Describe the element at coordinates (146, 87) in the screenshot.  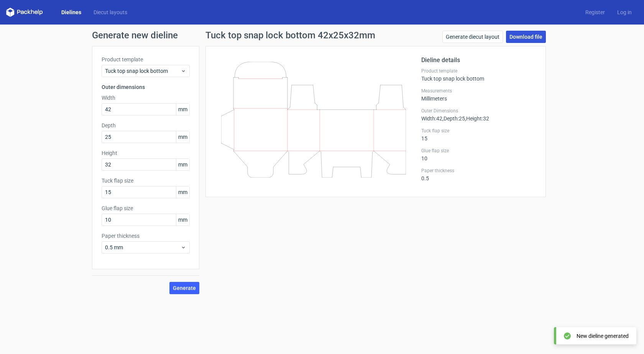
I see `h3: Outer dimensions` at that location.